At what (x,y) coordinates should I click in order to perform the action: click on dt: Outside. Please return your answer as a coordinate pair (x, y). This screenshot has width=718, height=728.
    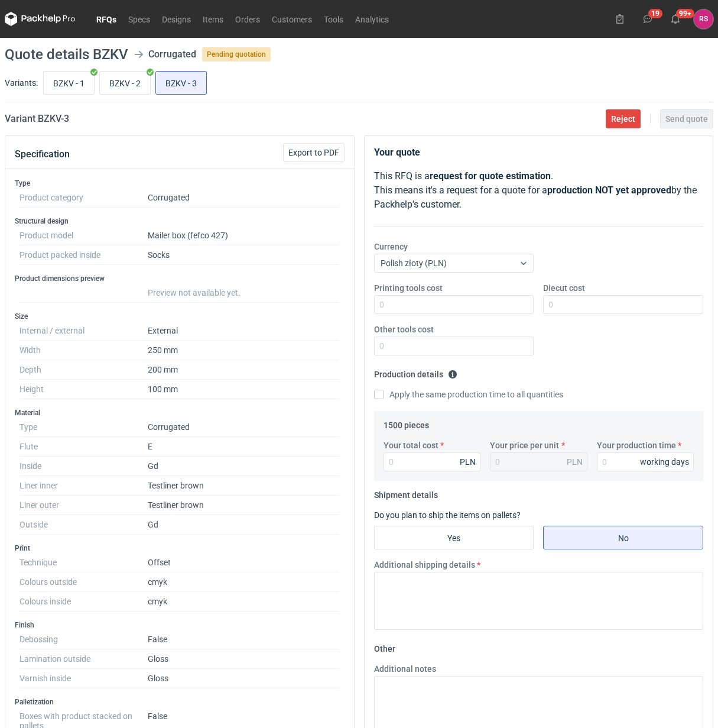
    Looking at the image, I should click on (83, 524).